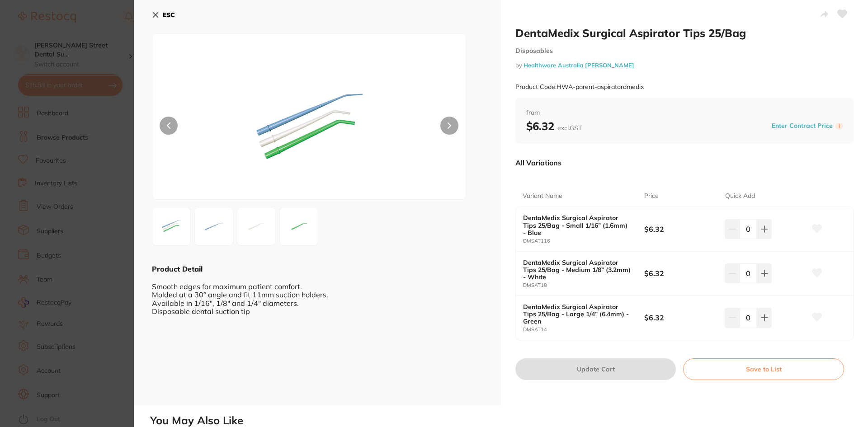 This screenshot has height=427, width=868. What do you see at coordinates (595, 369) in the screenshot?
I see `button: Update Cart` at bounding box center [595, 369].